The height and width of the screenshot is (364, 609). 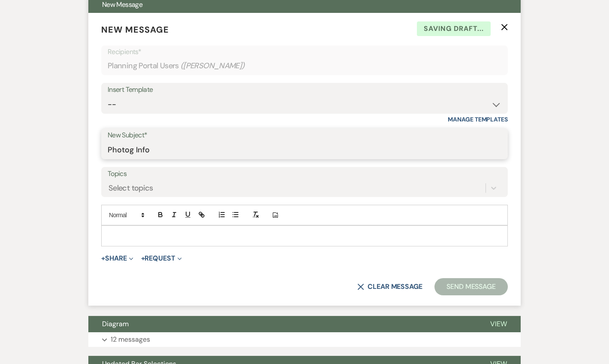 I want to click on button: Clear message, so click(x=390, y=286).